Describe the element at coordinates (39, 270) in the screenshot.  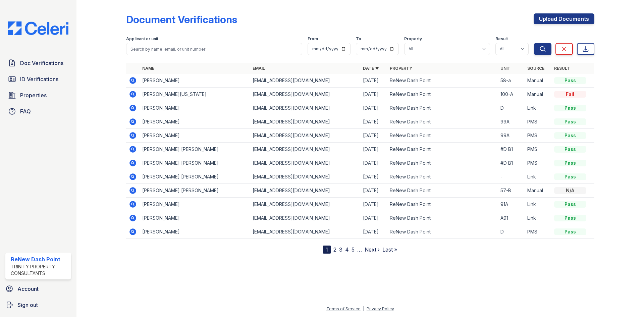
I see `div: Trinity Property Consultants` at that location.